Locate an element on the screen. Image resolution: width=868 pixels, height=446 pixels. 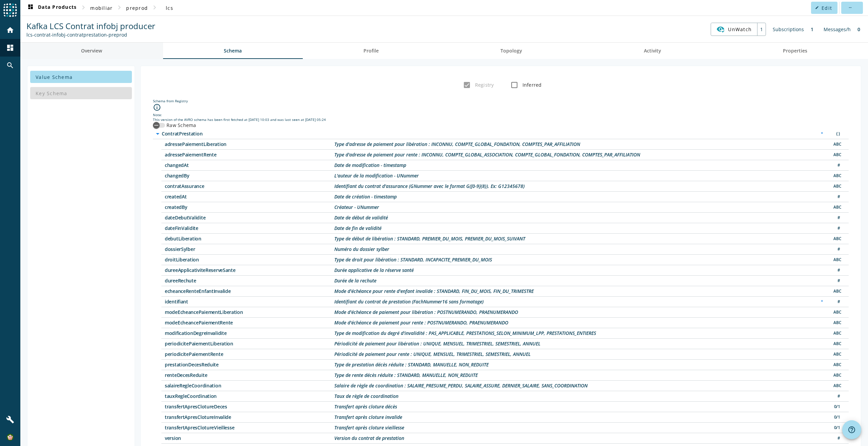
span: UnWatch is located at coordinates (740, 29).